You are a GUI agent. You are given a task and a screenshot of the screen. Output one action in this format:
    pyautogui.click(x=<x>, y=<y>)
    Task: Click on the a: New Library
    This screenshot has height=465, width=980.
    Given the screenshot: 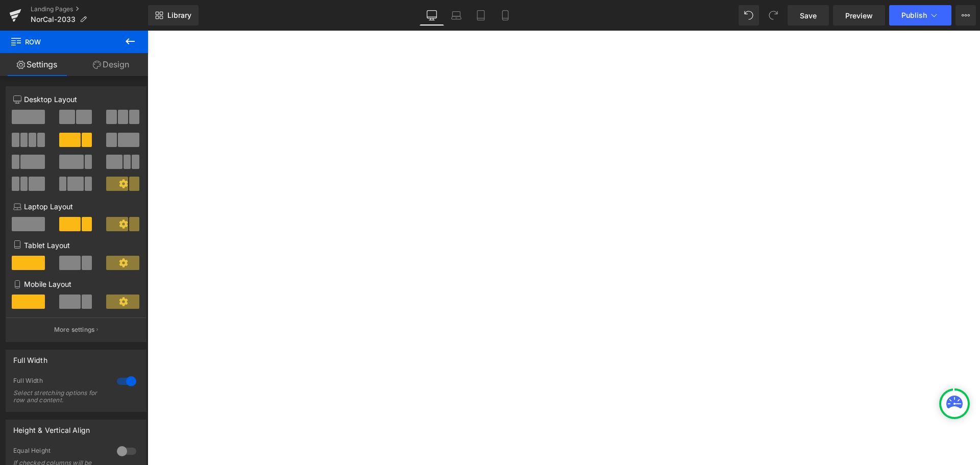 What is the action you would take?
    pyautogui.click(x=173, y=15)
    